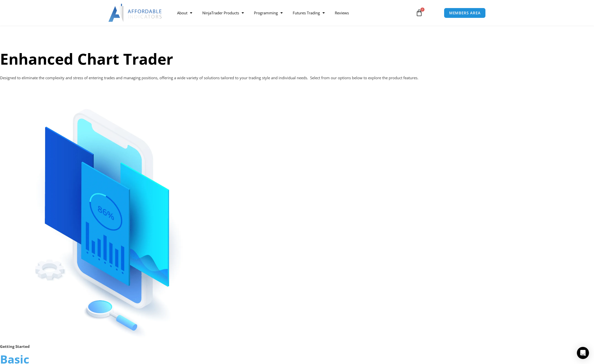  Describe the element at coordinates (342, 13) in the screenshot. I see `a: Reviews` at that location.